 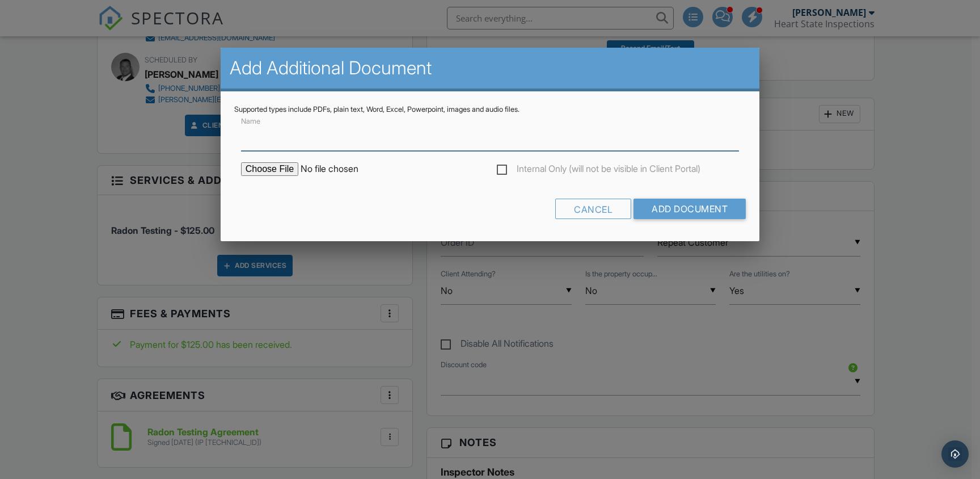 I want to click on label: Internal Only (will not be visible in Client Portal), so click(x=599, y=170).